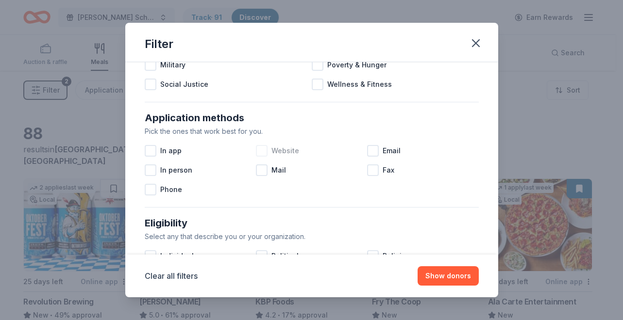  Describe the element at coordinates (357, 65) in the screenshot. I see `span: Poverty & Hunger` at that location.